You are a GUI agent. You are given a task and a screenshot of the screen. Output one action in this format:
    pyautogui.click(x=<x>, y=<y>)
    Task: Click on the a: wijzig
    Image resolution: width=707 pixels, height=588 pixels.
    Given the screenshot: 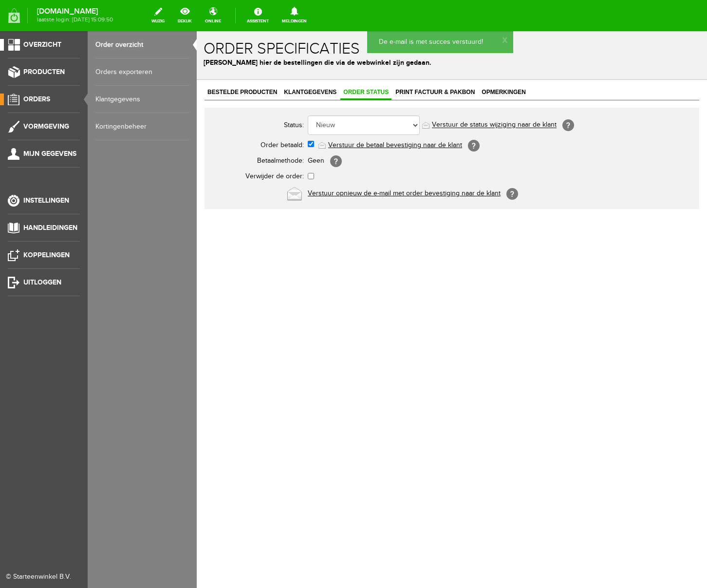 What is the action you would take?
    pyautogui.click(x=158, y=16)
    